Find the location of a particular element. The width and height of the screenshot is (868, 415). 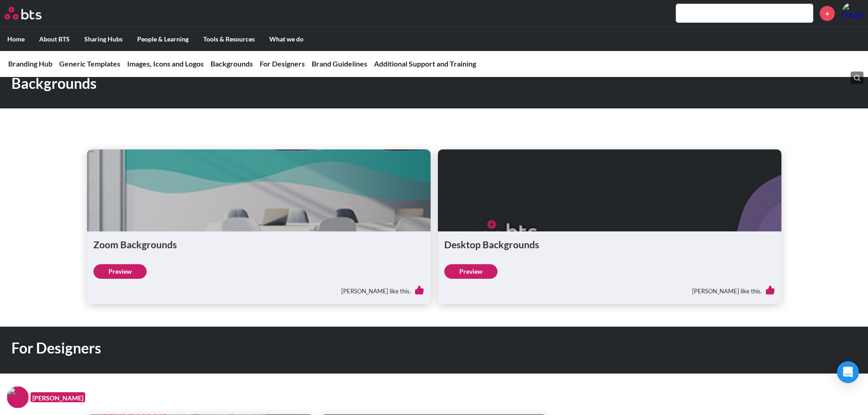

img: Douglas Carrara is located at coordinates (853, 14).